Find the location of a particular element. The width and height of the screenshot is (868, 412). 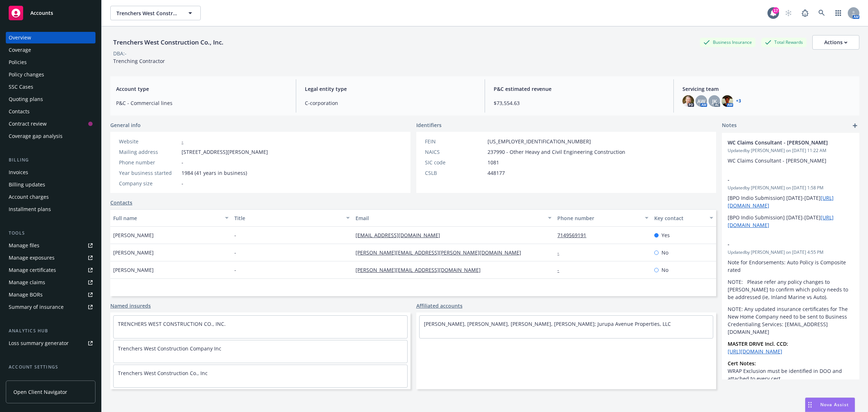

div: Manage exposures is located at coordinates (32, 257).